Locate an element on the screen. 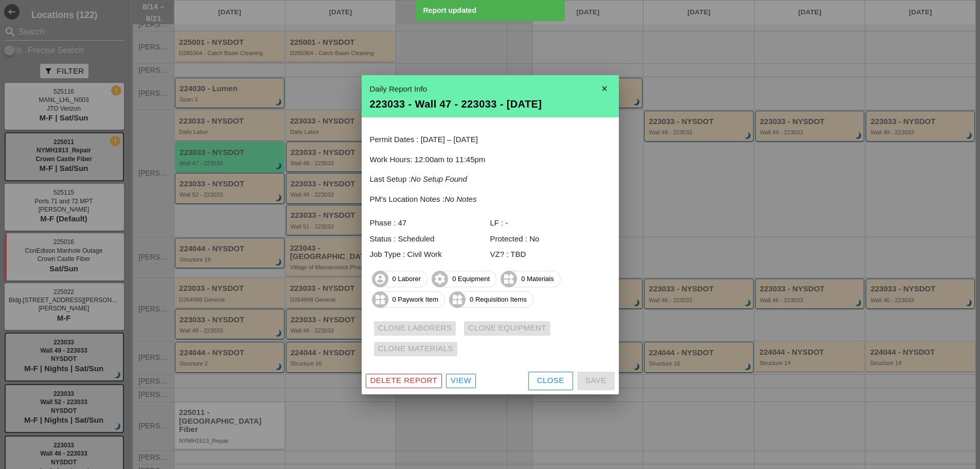 Image resolution: width=980 pixels, height=469 pixels. div: Delete Report is located at coordinates (404, 381).